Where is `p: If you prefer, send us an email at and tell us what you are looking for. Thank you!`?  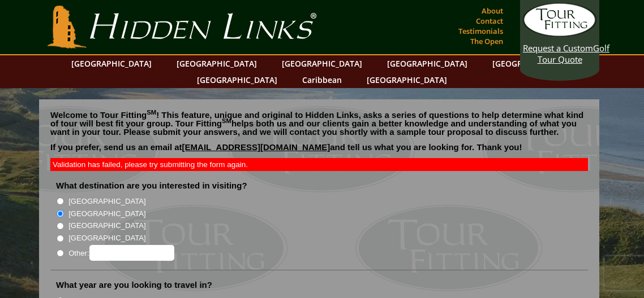 p: If you prefer, send us an email at and tell us what you are looking for. Thank you! is located at coordinates (319, 151).